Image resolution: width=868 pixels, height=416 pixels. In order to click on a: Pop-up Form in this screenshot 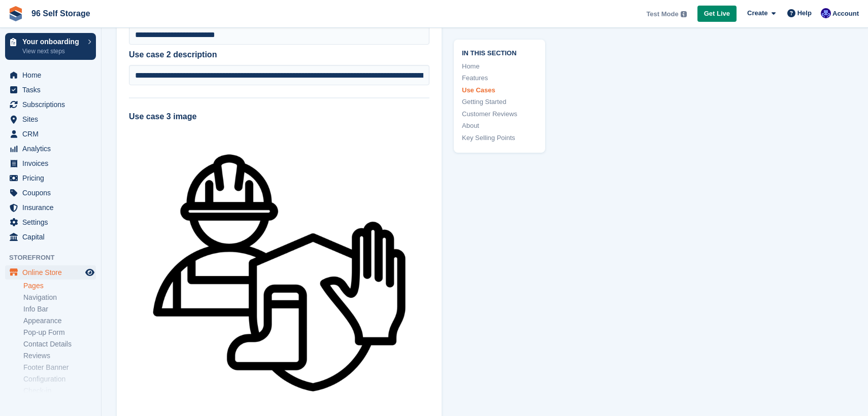, I will do `click(59, 332)`.